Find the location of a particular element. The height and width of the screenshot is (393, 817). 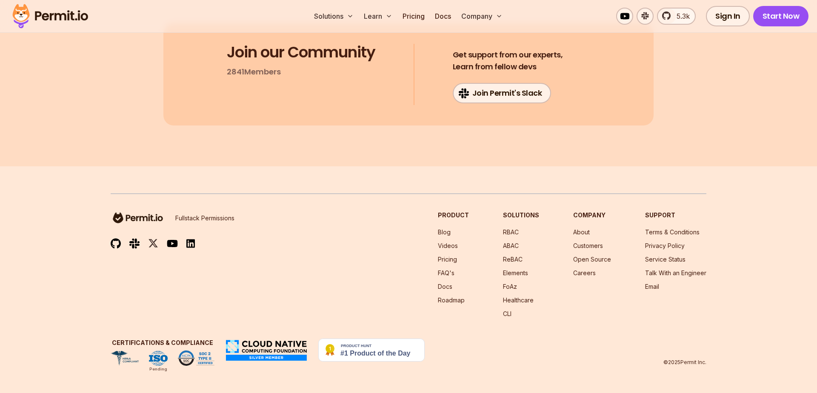

p: 2841 Members is located at coordinates (254, 72).